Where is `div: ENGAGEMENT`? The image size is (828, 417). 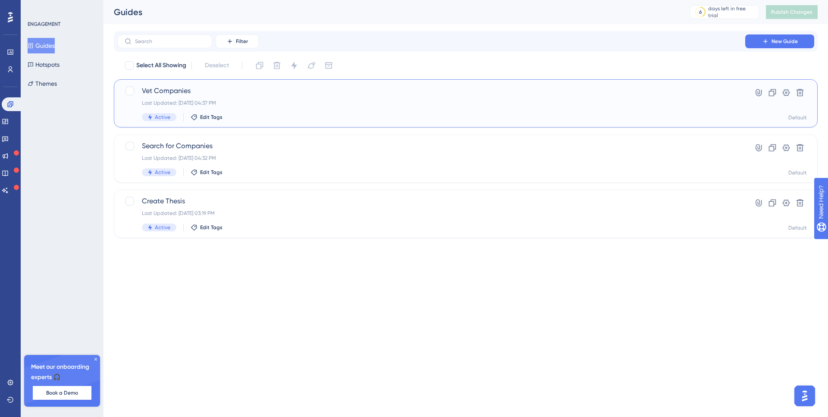 div: ENGAGEMENT is located at coordinates (44, 24).